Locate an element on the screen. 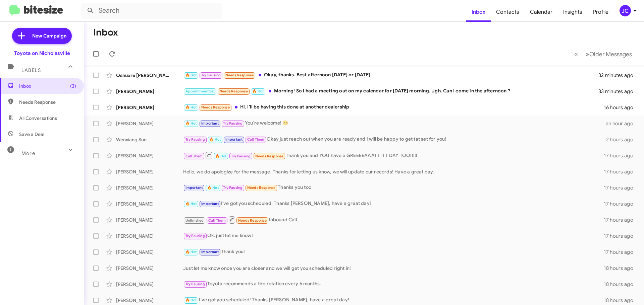 Image resolution: width=644 pixels, height=305 pixels. div: Wenxiang Sun is located at coordinates (149, 140).